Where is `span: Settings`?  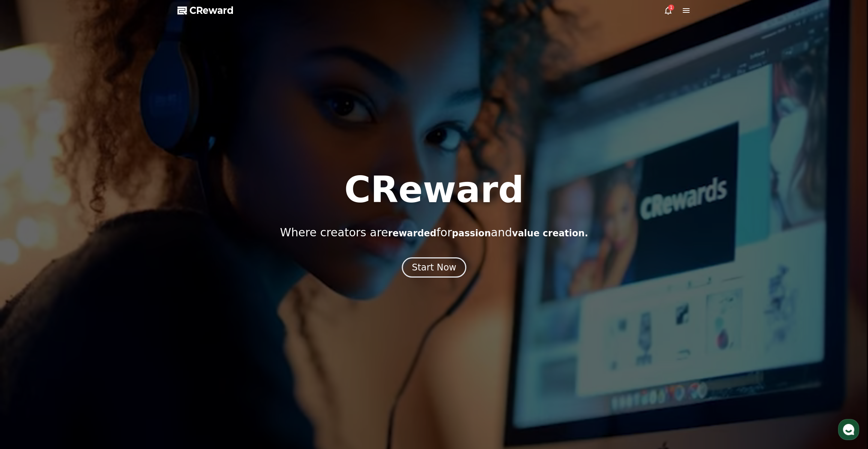 span: Settings is located at coordinates (120, 252).